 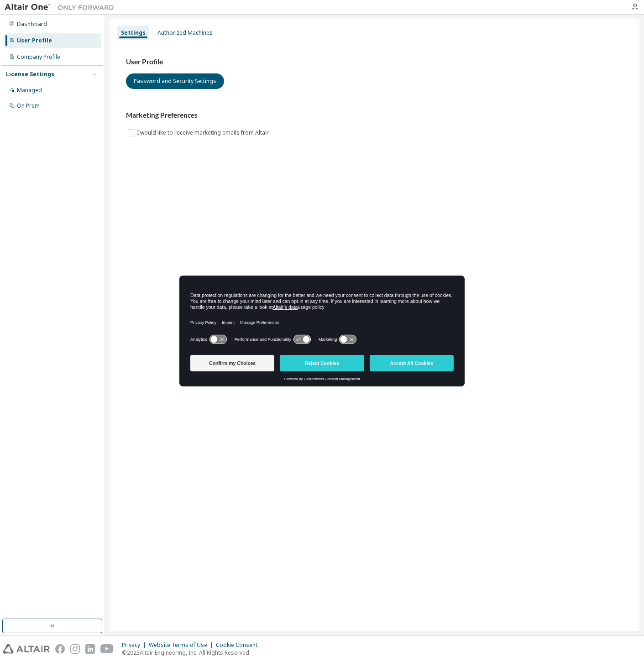 I want to click on div: User Profile, so click(x=34, y=41).